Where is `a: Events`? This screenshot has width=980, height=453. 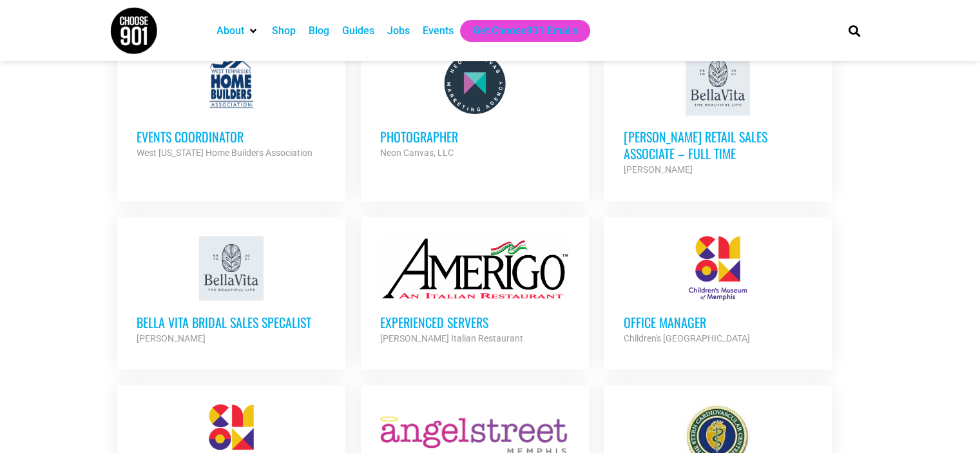 a: Events is located at coordinates (438, 31).